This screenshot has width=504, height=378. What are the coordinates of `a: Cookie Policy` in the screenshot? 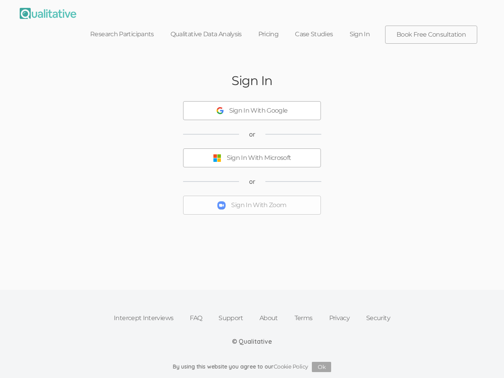 It's located at (291, 366).